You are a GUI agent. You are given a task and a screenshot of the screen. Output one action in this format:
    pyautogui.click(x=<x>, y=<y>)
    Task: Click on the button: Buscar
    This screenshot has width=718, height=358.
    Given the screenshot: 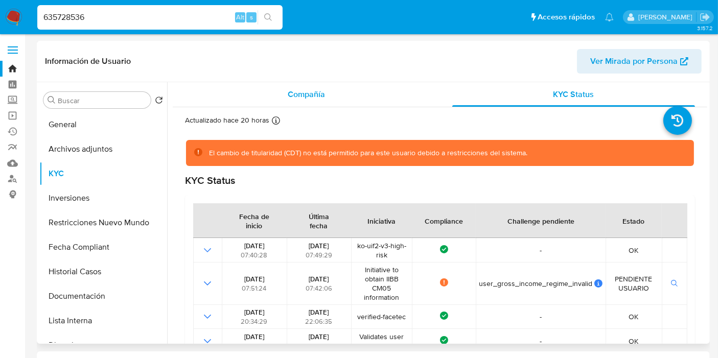 What is the action you would take?
    pyautogui.click(x=52, y=100)
    